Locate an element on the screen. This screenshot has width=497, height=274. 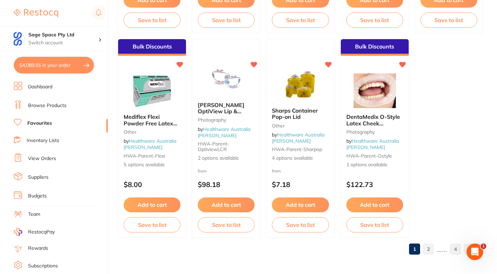
span: 1 is located at coordinates (483, 246).